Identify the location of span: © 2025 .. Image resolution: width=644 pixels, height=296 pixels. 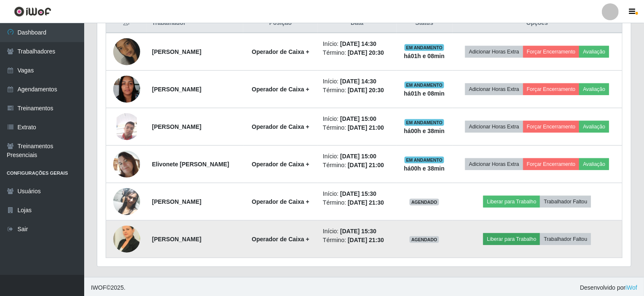
(108, 288).